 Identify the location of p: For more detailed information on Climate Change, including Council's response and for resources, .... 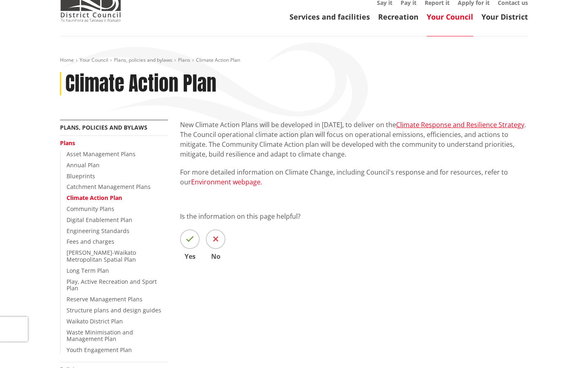
(354, 177).